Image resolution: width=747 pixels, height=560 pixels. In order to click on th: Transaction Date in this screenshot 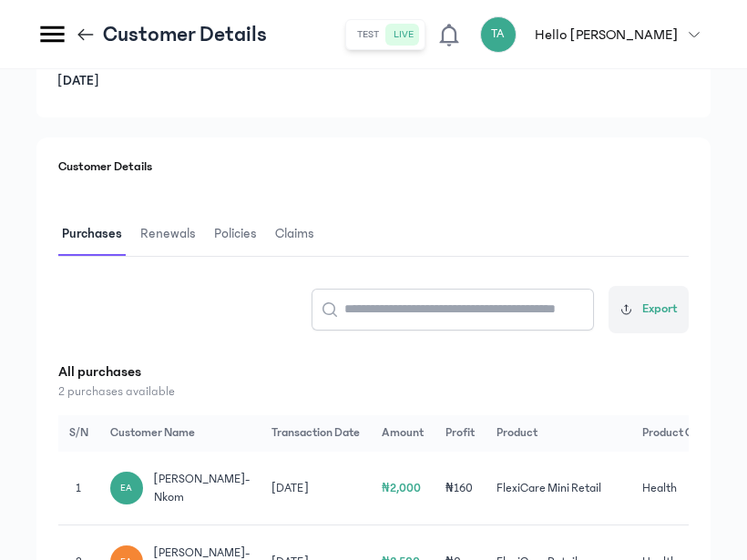, I will do `click(316, 434)`.